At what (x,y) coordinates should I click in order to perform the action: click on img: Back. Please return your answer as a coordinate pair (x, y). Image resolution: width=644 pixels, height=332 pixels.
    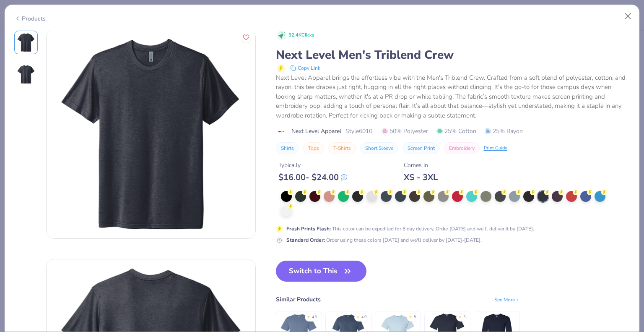
    Looking at the image, I should click on (26, 74).